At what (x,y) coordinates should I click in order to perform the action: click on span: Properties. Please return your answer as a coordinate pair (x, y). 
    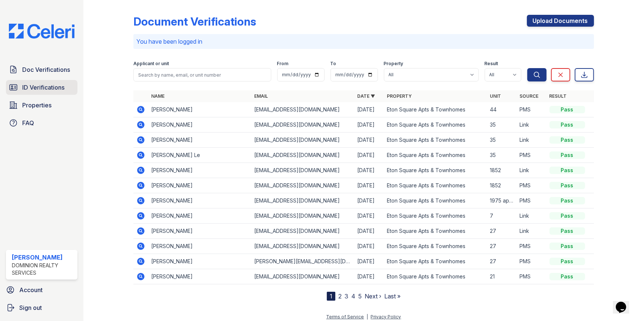
    Looking at the image, I should click on (36, 105).